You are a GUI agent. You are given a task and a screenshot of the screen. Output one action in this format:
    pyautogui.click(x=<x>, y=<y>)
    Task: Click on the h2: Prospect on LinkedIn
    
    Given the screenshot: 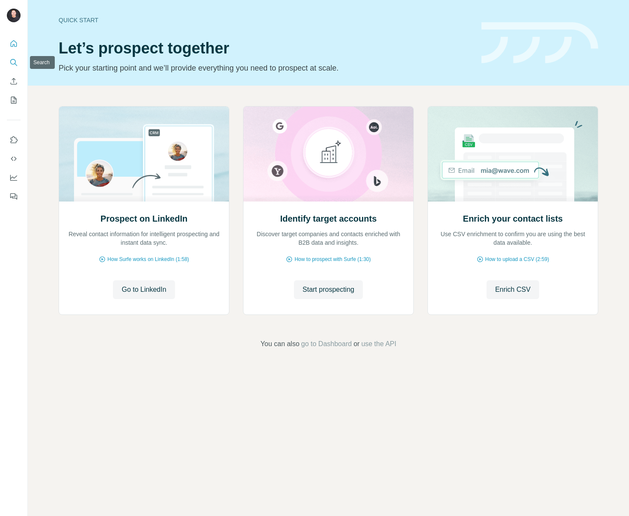 What is the action you would take?
    pyautogui.click(x=144, y=219)
    